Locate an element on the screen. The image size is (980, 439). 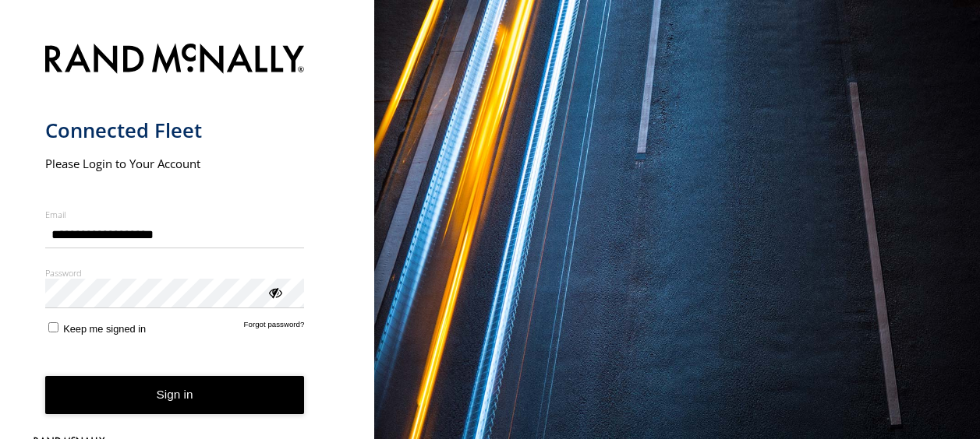
span: Keep me signed in is located at coordinates (104, 329).